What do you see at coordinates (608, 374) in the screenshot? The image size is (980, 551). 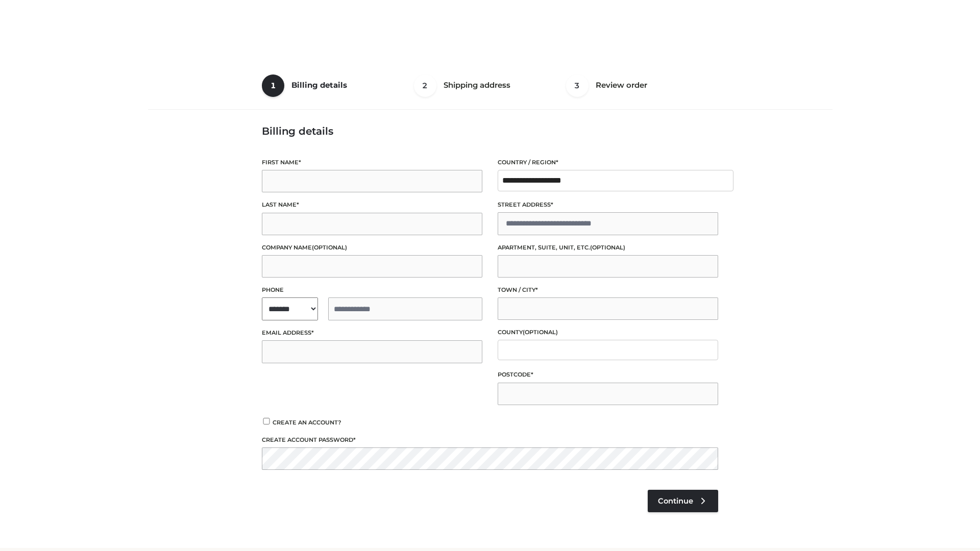 I see `label: Postcode` at bounding box center [608, 374].